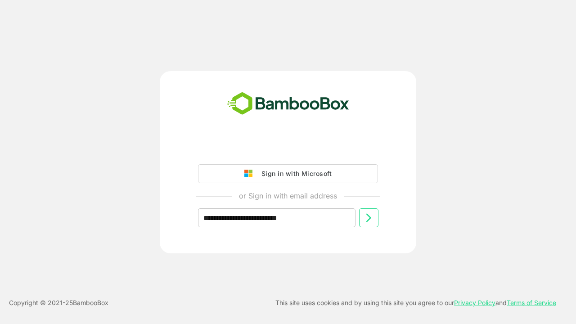  I want to click on div: Sign in with Microsoft, so click(294, 174).